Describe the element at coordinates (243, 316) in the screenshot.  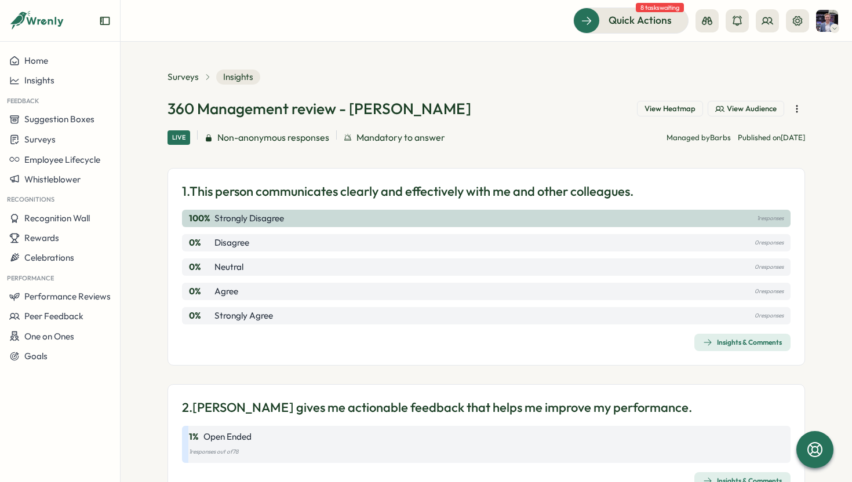
I see `p: Strongly Agree` at that location.